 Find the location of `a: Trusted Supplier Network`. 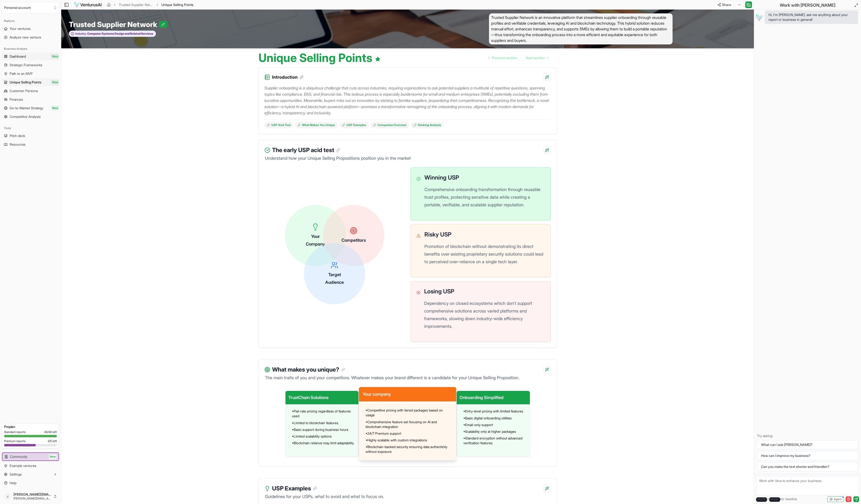

a: Trusted Supplier Network is located at coordinates (136, 5).